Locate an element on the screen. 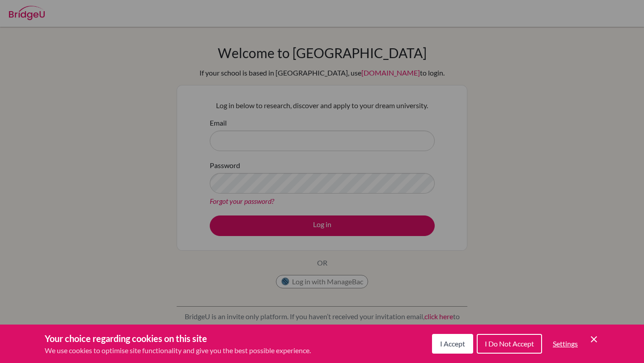  span: I Accept is located at coordinates (452, 343).